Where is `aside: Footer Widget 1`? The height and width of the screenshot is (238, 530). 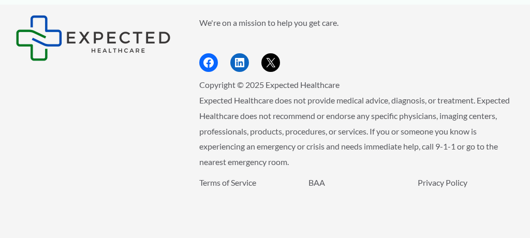
aside: Footer Widget 1 is located at coordinates (94, 38).